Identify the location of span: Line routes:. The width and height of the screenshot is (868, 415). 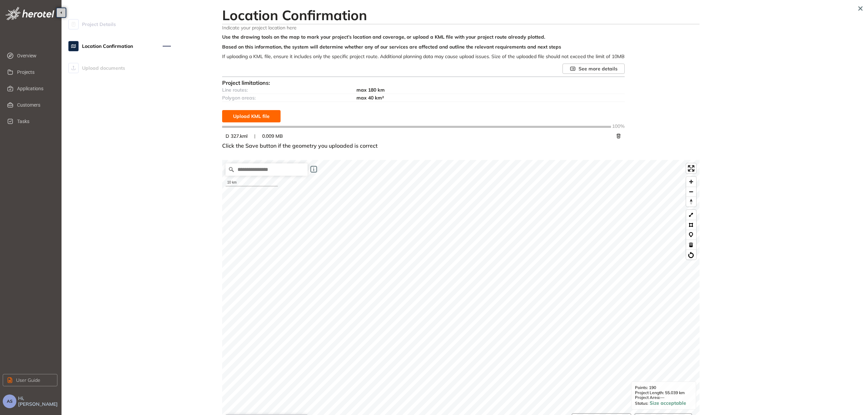
(235, 90).